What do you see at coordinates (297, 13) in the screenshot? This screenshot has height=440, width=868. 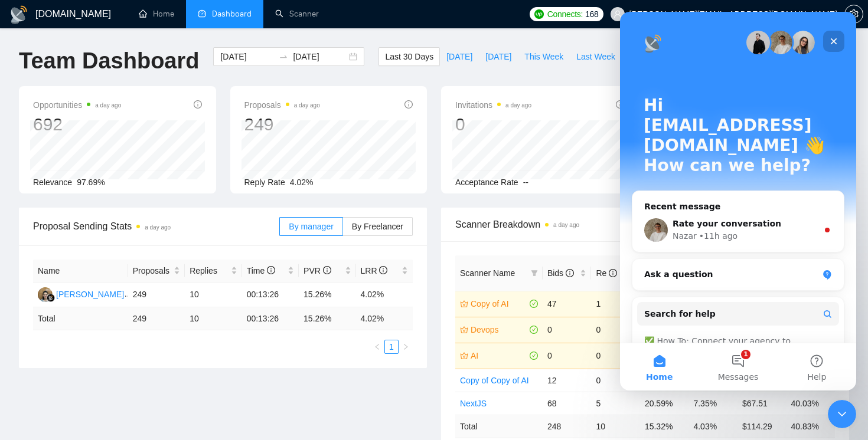 I see `a: searchScanner` at bounding box center [297, 13].